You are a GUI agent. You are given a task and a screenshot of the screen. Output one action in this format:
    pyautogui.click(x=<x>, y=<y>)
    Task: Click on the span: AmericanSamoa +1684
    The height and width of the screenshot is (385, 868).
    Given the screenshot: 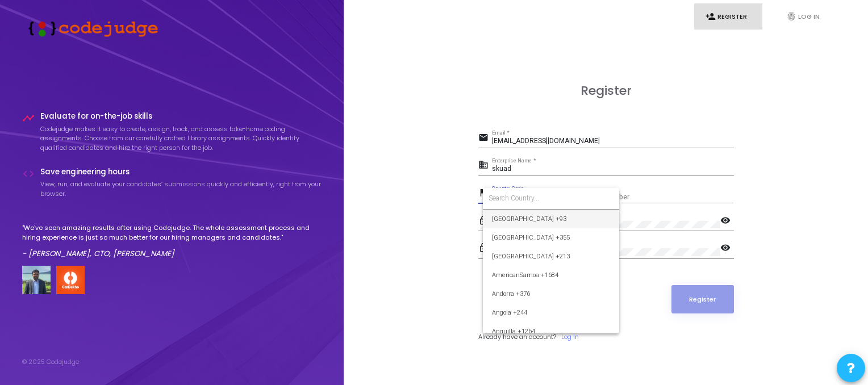 What is the action you would take?
    pyautogui.click(x=551, y=275)
    